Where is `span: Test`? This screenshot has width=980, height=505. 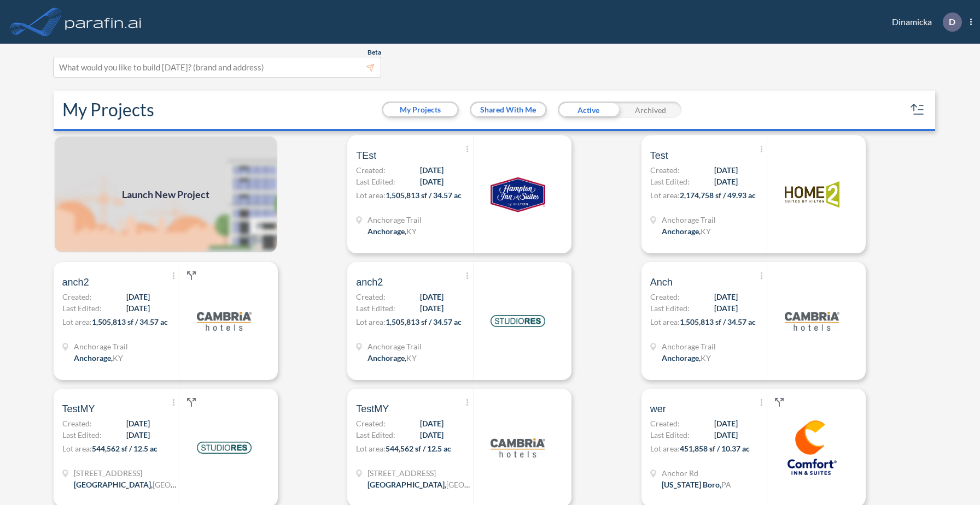 span: Test is located at coordinates (658, 156).